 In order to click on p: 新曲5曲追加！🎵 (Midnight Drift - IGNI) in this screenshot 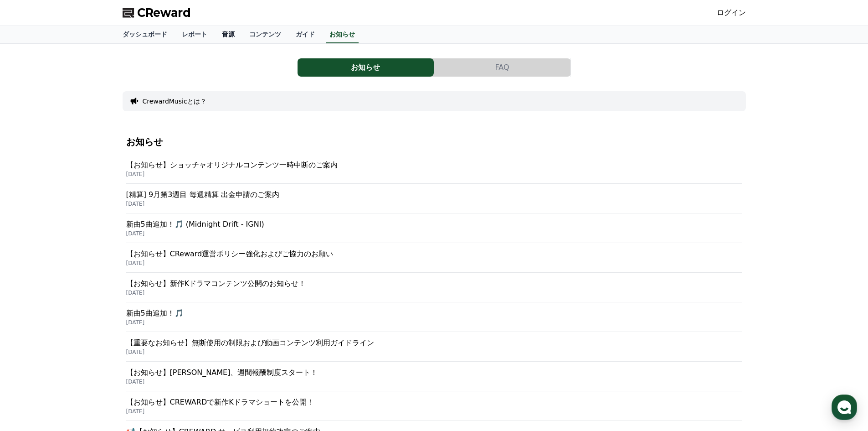, I will do `click(434, 224)`.